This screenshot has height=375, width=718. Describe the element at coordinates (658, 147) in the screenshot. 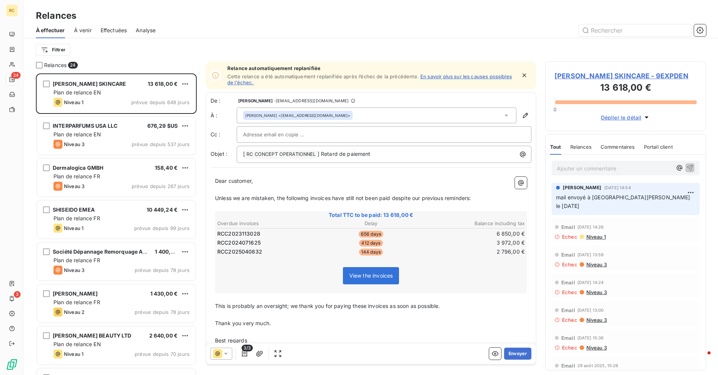

I see `span: Portail client` at that location.